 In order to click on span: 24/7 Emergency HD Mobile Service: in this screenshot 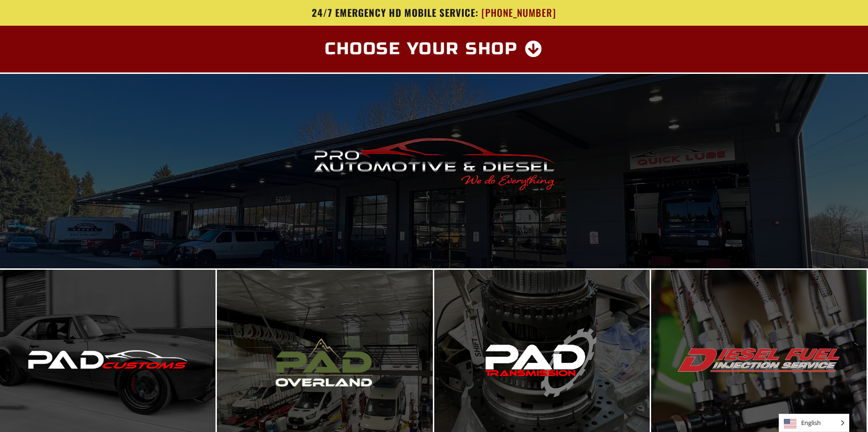, I will do `click(395, 12)`.